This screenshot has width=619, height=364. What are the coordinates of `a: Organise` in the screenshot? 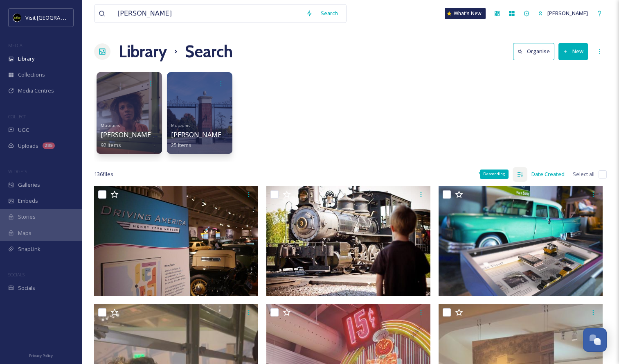 It's located at (536, 52).